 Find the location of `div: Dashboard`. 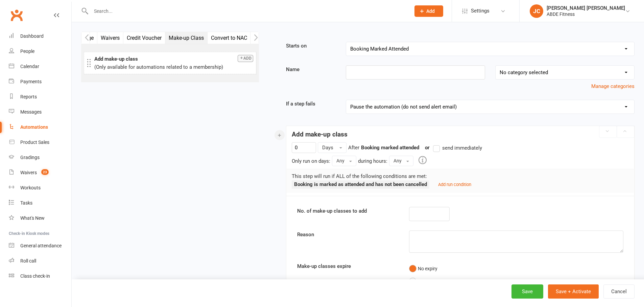

div: Dashboard is located at coordinates (31, 36).